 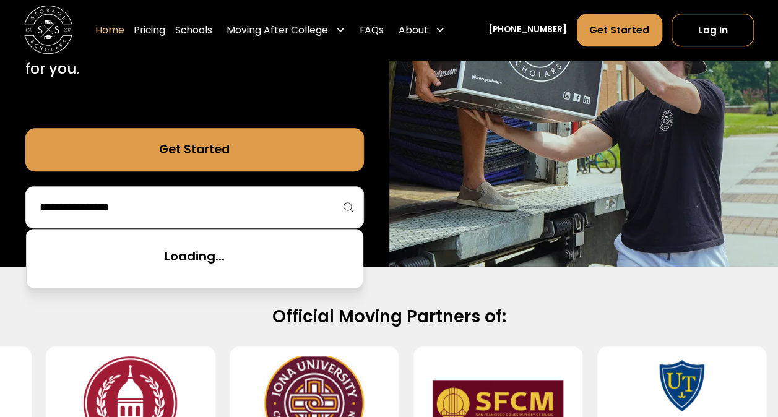 I want to click on a: Log In, so click(x=713, y=30).